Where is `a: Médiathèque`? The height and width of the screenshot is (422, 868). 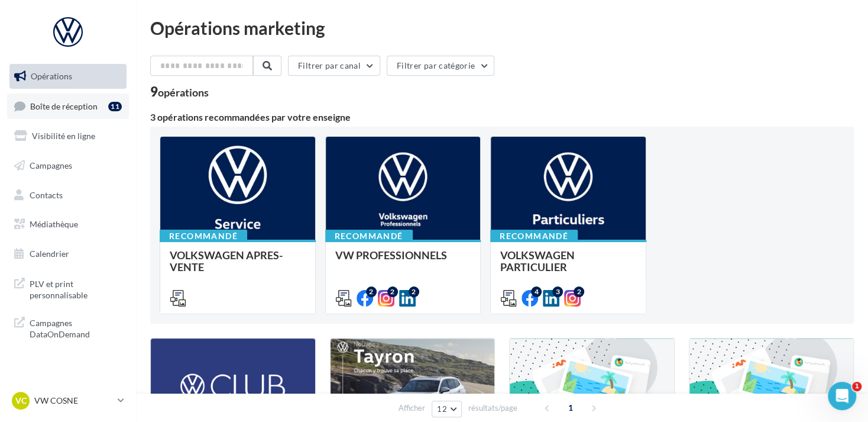
a: Médiathèque is located at coordinates (68, 224).